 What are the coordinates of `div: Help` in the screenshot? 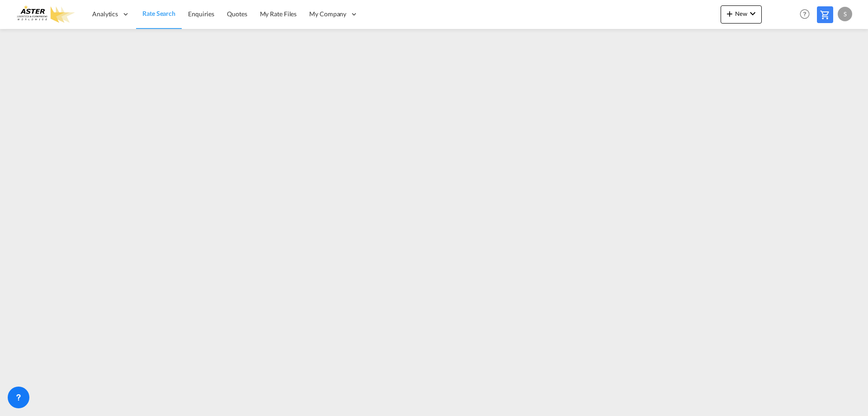 It's located at (807, 14).